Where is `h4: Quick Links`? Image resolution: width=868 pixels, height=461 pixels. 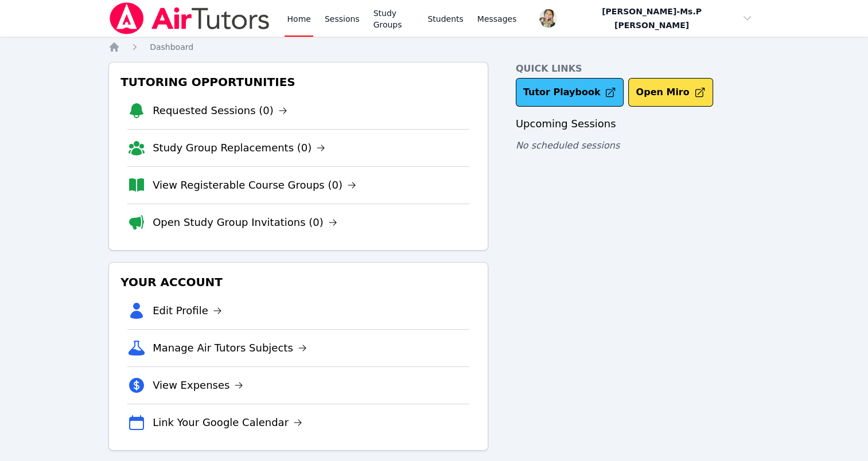
h4: Quick Links is located at coordinates (638, 69).